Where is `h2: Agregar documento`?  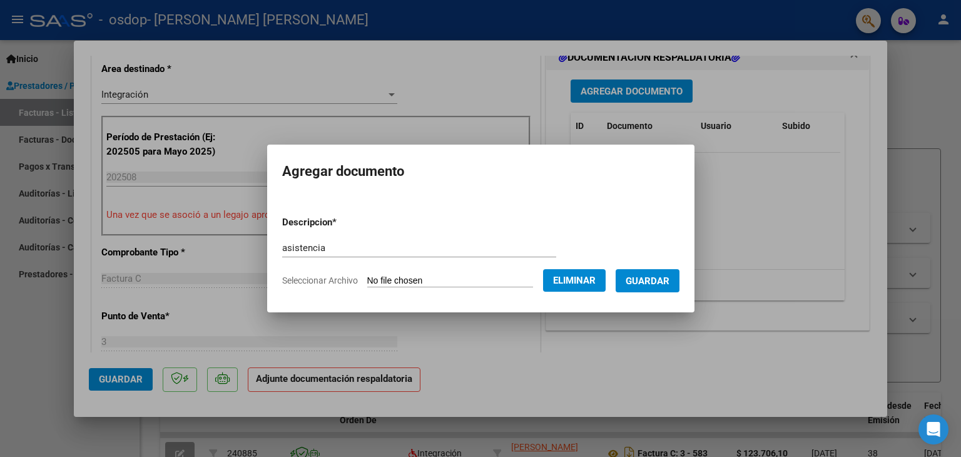 h2: Agregar documento is located at coordinates (480, 171).